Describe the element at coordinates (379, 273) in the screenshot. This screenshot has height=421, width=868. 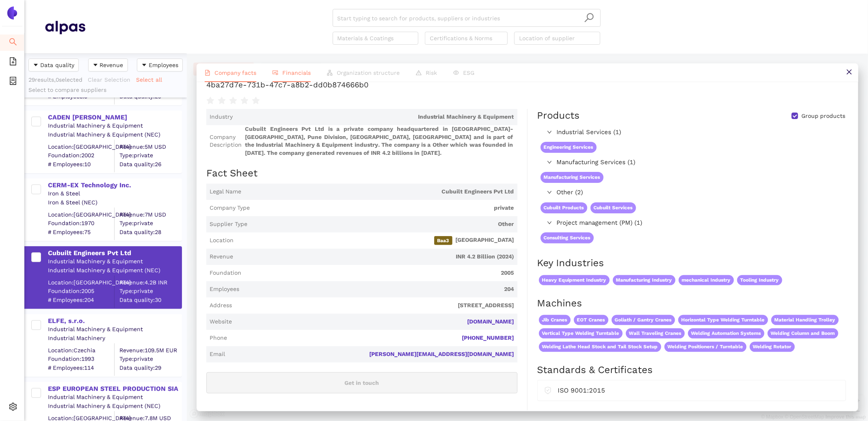
I see `span: 2005` at that location.